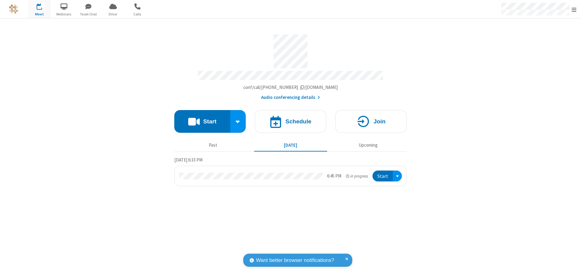  I want to click on section: Account details, so click(290, 65).